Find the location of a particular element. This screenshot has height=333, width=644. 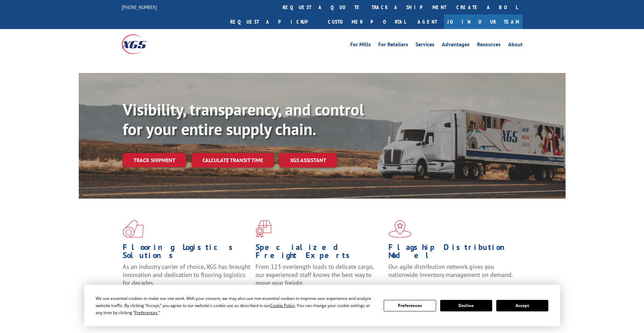

a: For Retailers is located at coordinates (394, 46).